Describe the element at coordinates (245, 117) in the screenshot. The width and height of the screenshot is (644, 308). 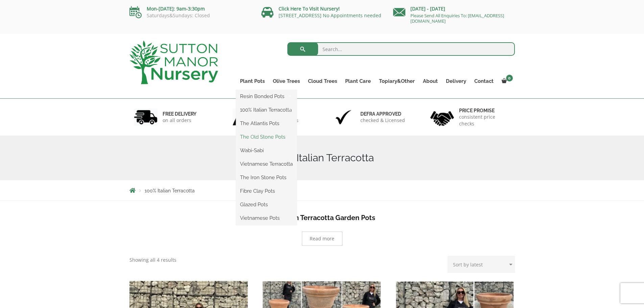
I see `img: 2.jpg` at that location.